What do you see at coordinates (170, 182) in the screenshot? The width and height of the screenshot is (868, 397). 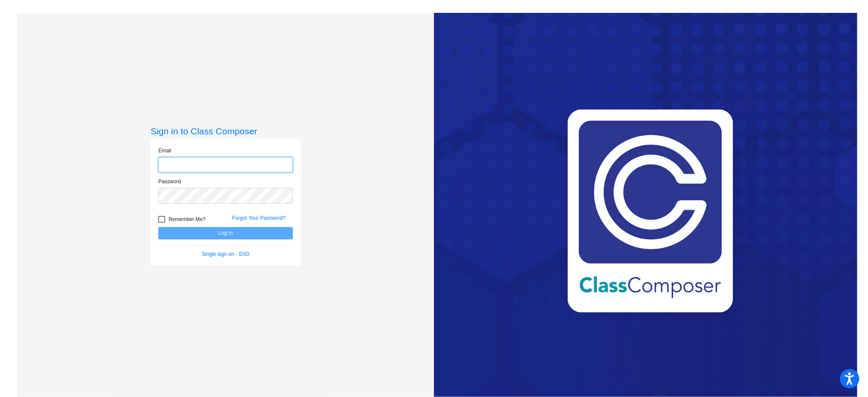 I see `label: Password` at bounding box center [170, 182].